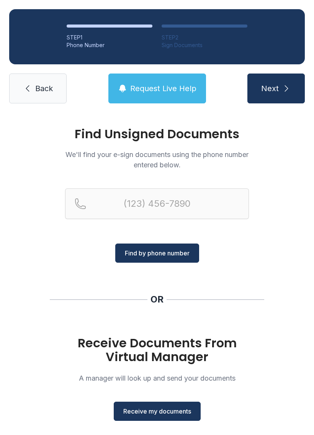 The height and width of the screenshot is (435, 314). What do you see at coordinates (270, 89) in the screenshot?
I see `span: Next` at bounding box center [270, 89].